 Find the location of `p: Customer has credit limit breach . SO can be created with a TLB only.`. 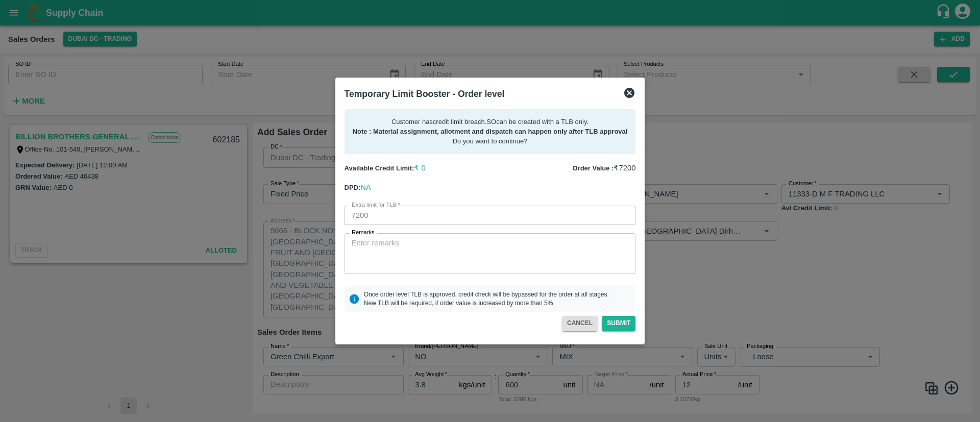

p: Customer has credit limit breach . SO can be created with a TLB only. is located at coordinates (490, 122).